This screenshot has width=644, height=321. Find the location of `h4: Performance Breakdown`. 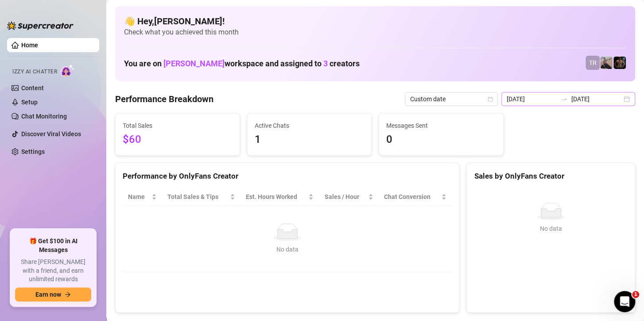

h4: Performance Breakdown is located at coordinates (164, 99).